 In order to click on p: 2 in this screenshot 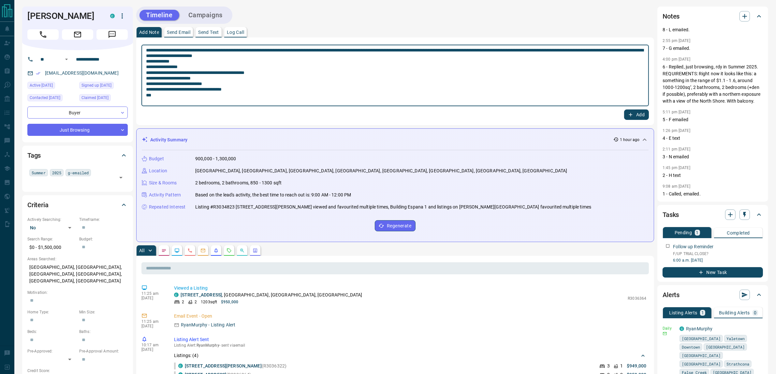, I will do `click(195, 302)`.